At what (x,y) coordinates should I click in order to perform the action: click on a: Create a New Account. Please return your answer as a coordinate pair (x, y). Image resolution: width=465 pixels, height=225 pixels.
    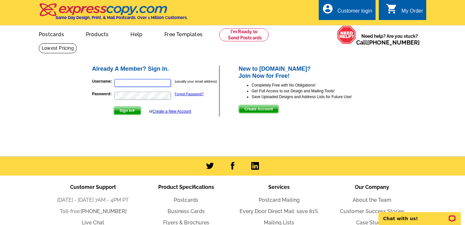
    Looking at the image, I should click on (172, 111).